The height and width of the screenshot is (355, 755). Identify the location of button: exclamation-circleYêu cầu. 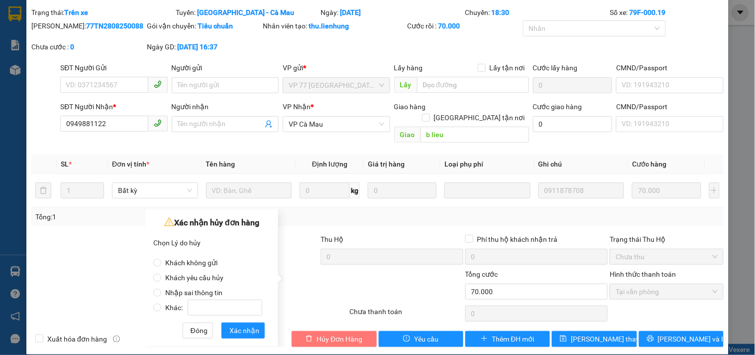
(421, 339).